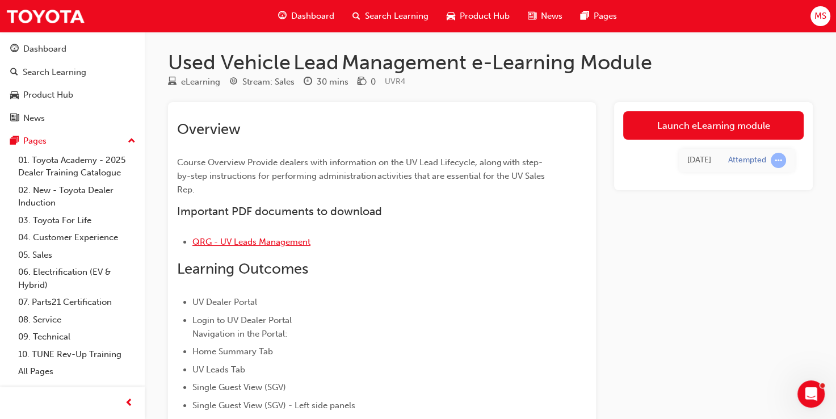 This screenshot has width=836, height=419. Describe the element at coordinates (200, 82) in the screenshot. I see `div: eLearning` at that location.